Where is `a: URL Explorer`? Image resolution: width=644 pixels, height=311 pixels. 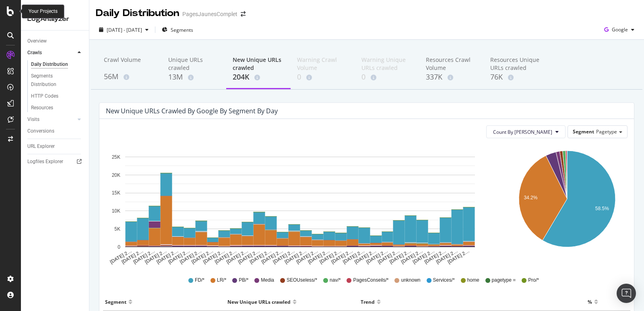
a: URL Explorer is located at coordinates (55, 146).